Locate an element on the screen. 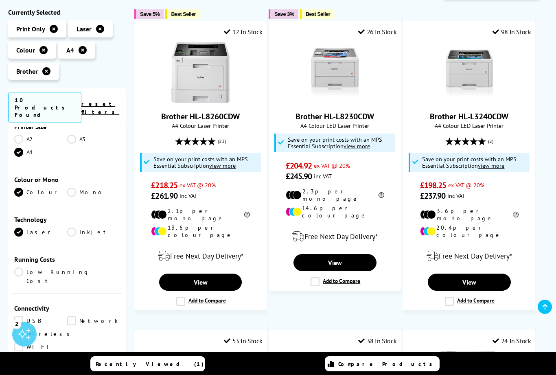  span: Save 3% is located at coordinates (284, 14).